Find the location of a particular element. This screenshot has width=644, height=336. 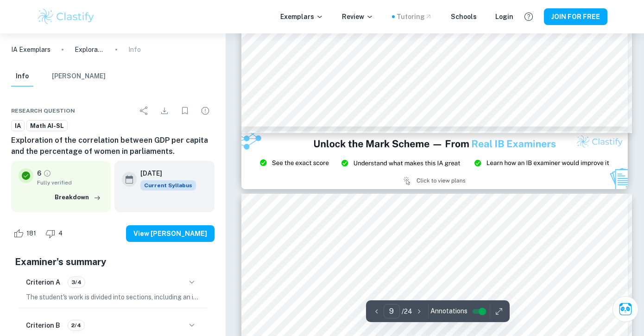

div: This exemplar is based on the current syllabus. Feel free to refer to it for inspiration/ideas wh... is located at coordinates (168, 186).